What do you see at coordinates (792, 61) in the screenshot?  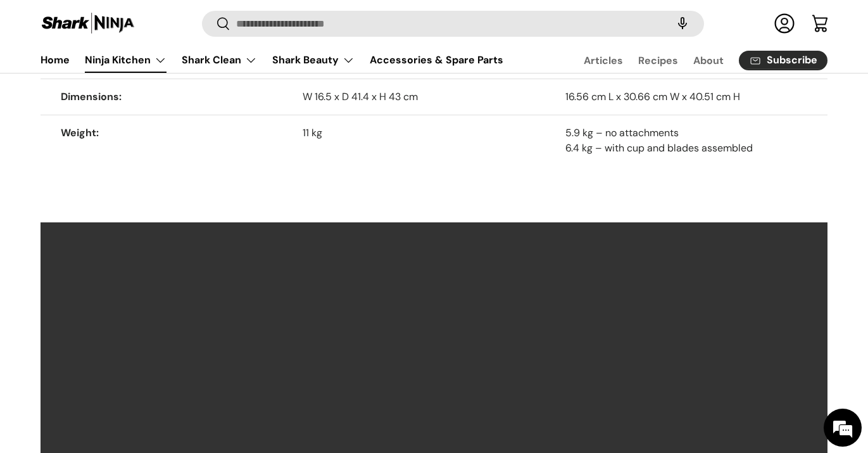 I see `span: Subscribe` at bounding box center [792, 61].